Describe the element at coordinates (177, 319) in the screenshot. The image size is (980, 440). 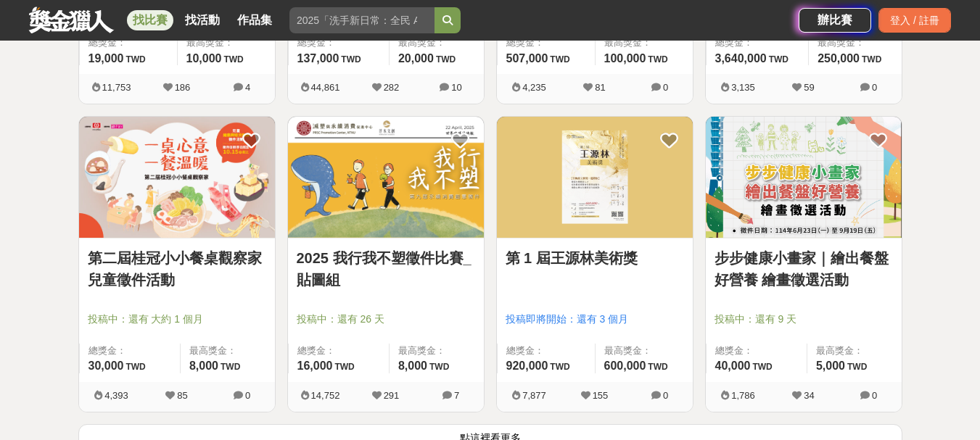
I see `span: 投稿中：還有 大約 1 個月` at that location.